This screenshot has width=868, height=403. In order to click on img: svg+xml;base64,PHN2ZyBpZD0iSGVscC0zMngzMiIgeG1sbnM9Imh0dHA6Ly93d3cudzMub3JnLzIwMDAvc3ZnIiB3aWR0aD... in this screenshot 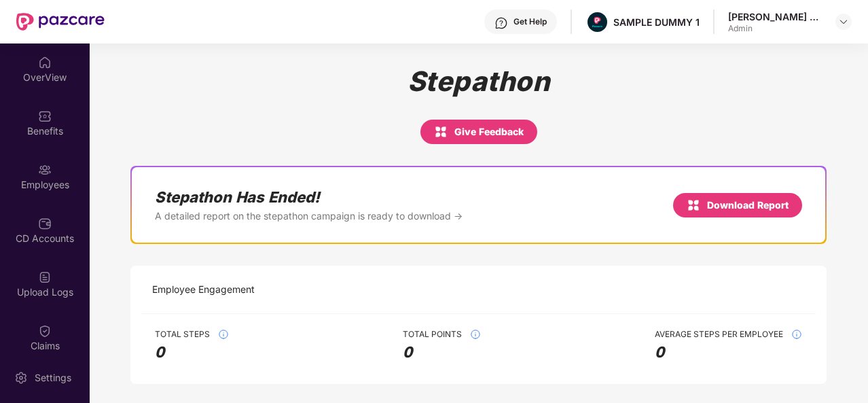, I will do `click(502, 23)`.